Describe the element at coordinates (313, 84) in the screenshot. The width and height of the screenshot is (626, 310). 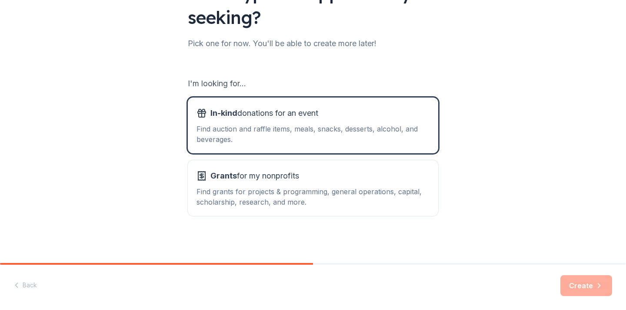
I see `div: I'm looking for...` at that location.